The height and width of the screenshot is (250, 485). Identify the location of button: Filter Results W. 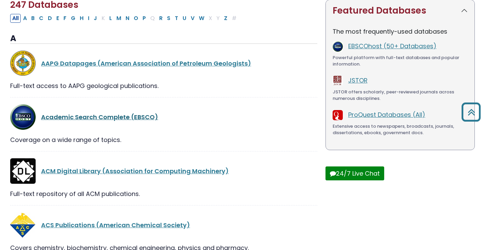
(202, 18).